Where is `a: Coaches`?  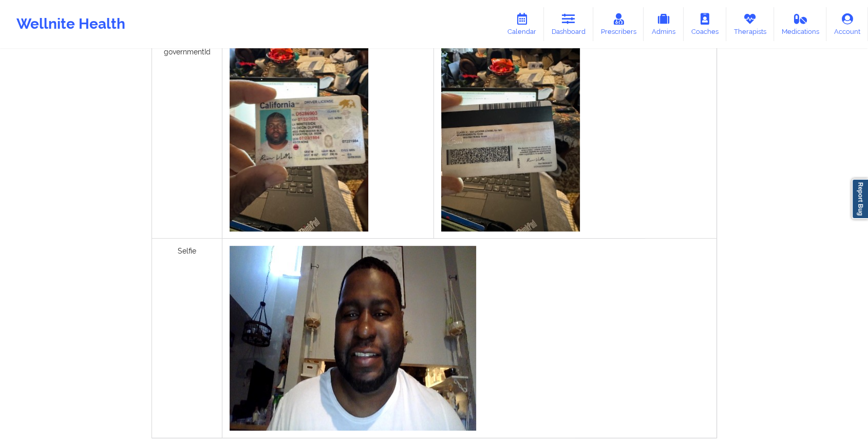 a: Coaches is located at coordinates (705, 24).